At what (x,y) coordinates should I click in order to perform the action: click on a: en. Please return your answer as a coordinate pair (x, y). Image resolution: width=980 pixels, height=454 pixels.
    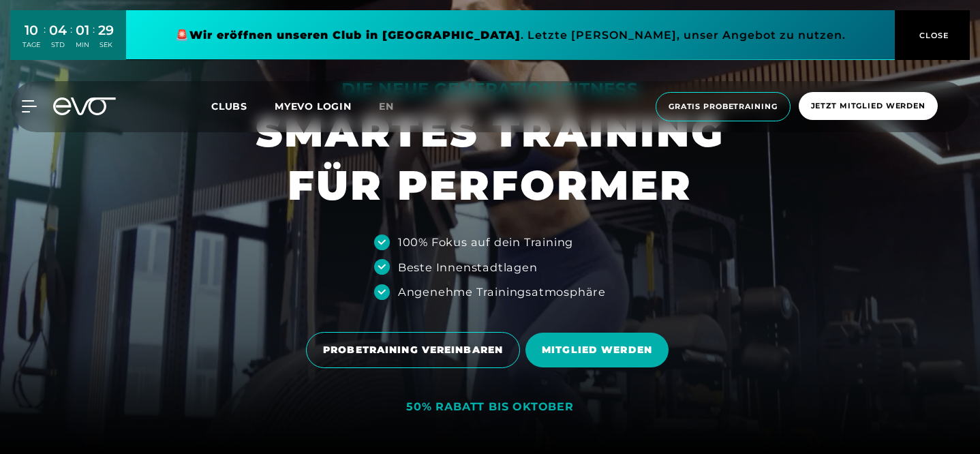
    Looking at the image, I should click on (395, 107).